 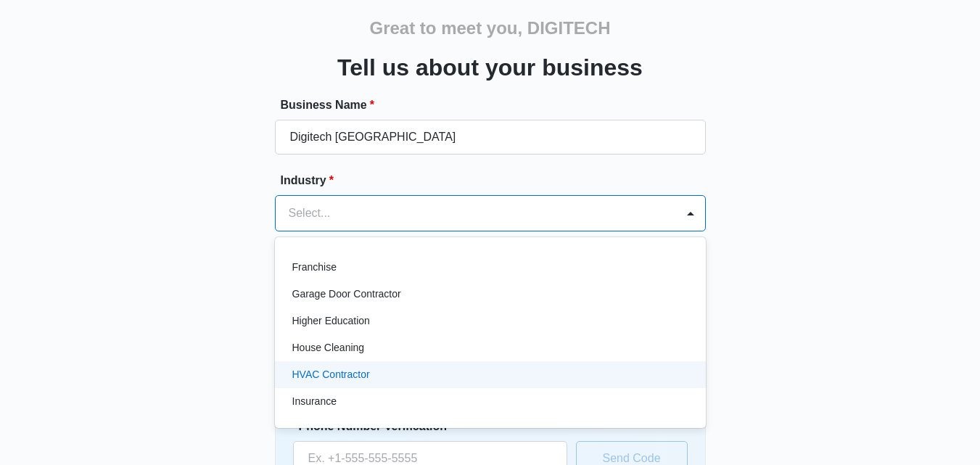 I want to click on input: e.g. Jane's Plumbing, so click(x=490, y=137).